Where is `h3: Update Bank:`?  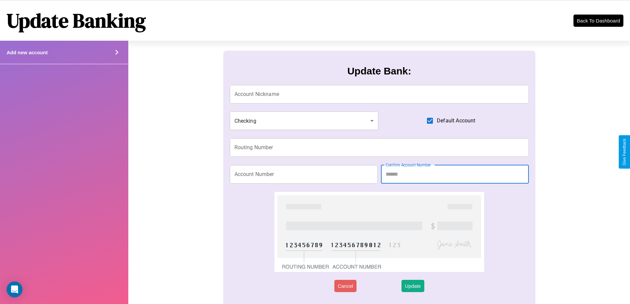
h3: Update Bank: is located at coordinates (379, 71).